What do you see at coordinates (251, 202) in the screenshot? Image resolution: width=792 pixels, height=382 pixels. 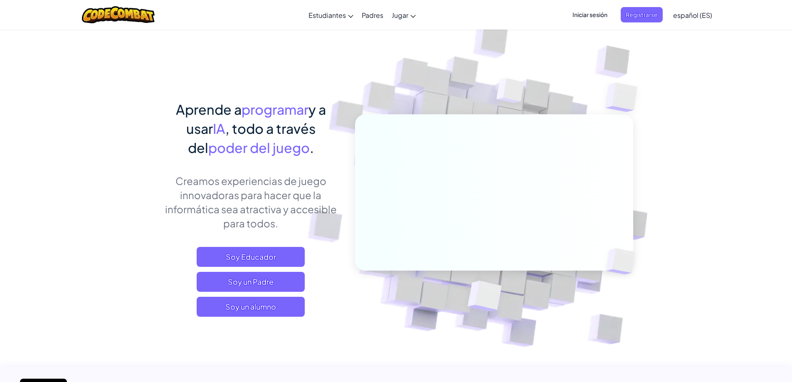 I see `p: Creamos experiencias de juego innovadoras para hacer que la informática sea atractiva y accesible...` at bounding box center [251, 202].